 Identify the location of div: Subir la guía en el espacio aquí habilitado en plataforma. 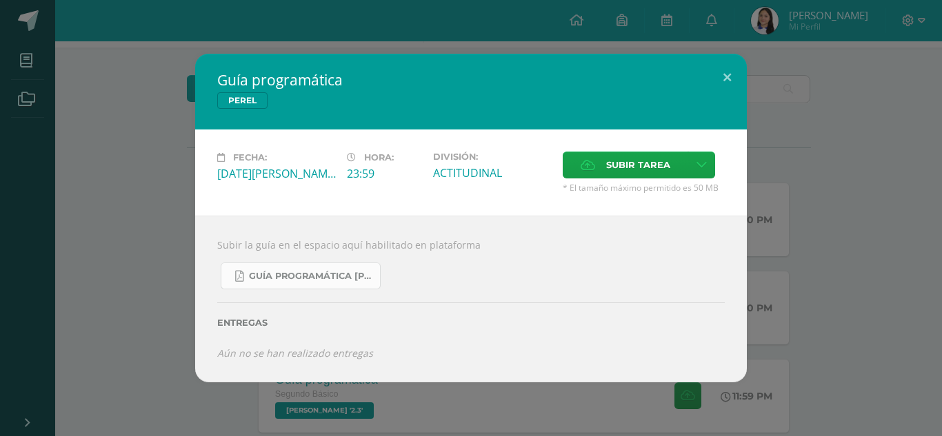
(471, 298).